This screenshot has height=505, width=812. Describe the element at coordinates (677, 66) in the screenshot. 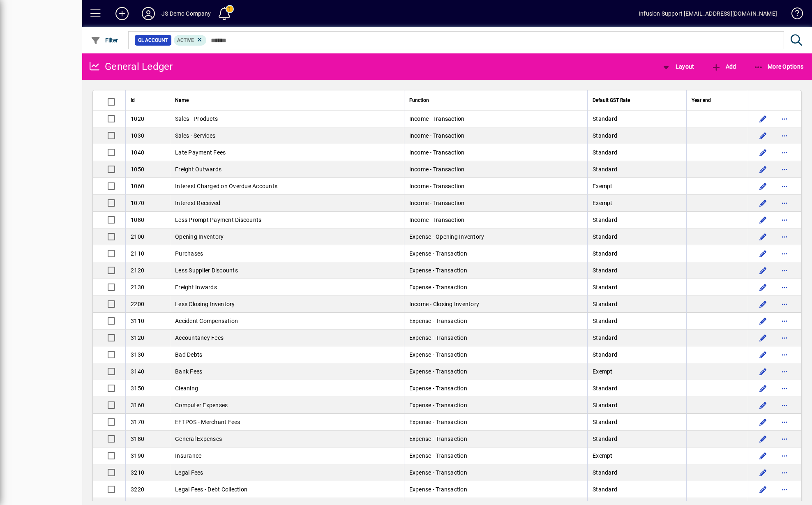

I see `app-page-header-button: View chart layout` at that location.